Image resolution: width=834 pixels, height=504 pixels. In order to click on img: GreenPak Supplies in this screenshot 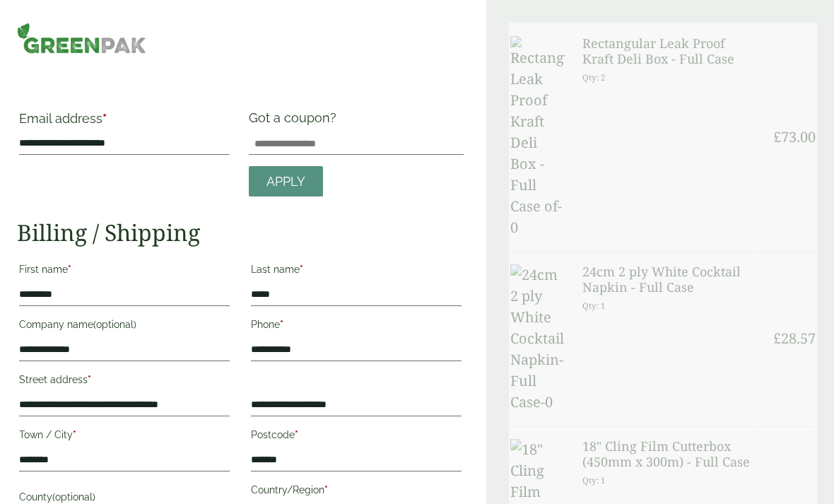, I will do `click(81, 38)`.